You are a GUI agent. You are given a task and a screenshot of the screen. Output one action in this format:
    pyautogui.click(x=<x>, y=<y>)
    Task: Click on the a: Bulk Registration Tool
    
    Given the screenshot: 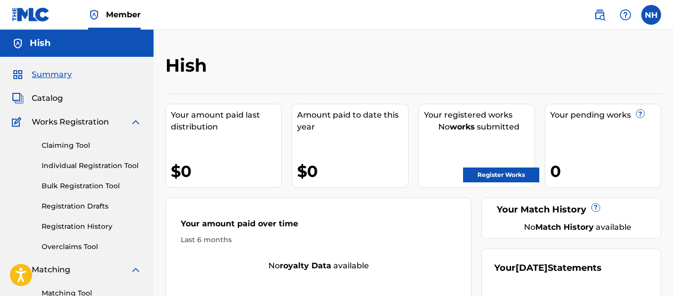 What is the action you would take?
    pyautogui.click(x=92, y=186)
    